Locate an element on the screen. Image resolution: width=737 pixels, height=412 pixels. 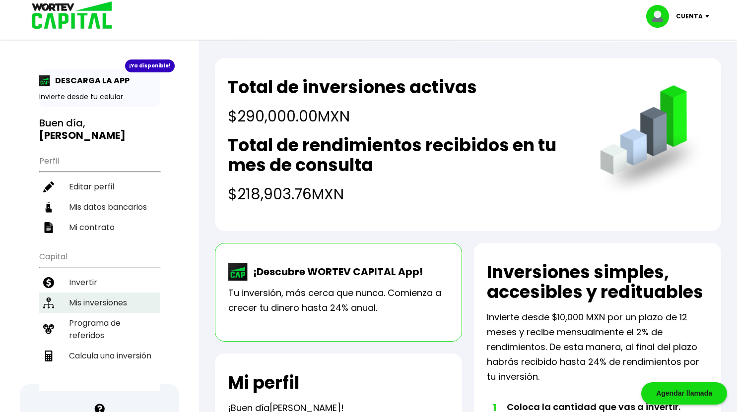
a: Invertir is located at coordinates (99, 282).